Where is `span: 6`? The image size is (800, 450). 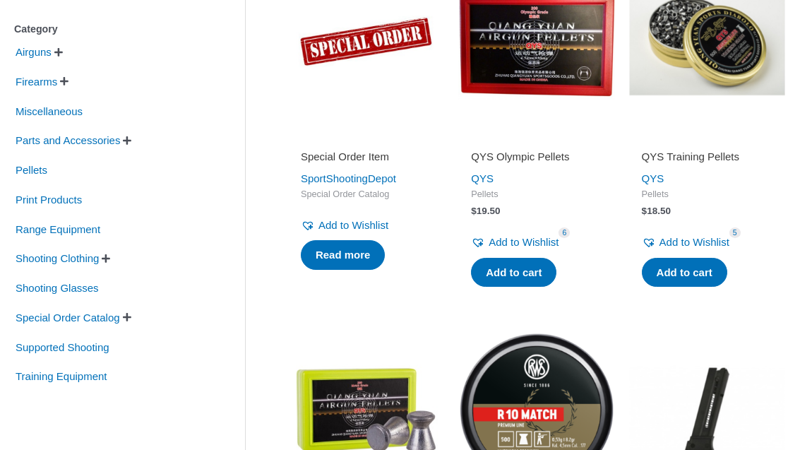 span: 6 is located at coordinates (564, 233).